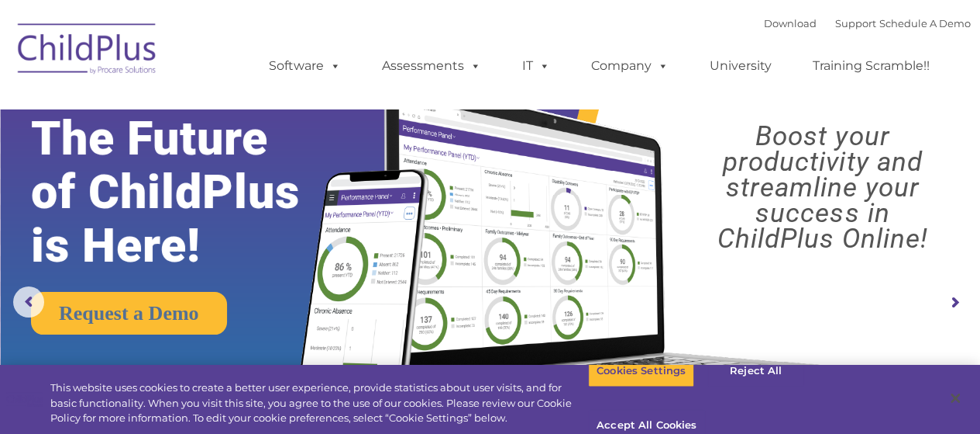 This screenshot has height=434, width=980. I want to click on div: This website uses cookies to create a better user experience, provide statistics about user visit..., so click(319, 403).